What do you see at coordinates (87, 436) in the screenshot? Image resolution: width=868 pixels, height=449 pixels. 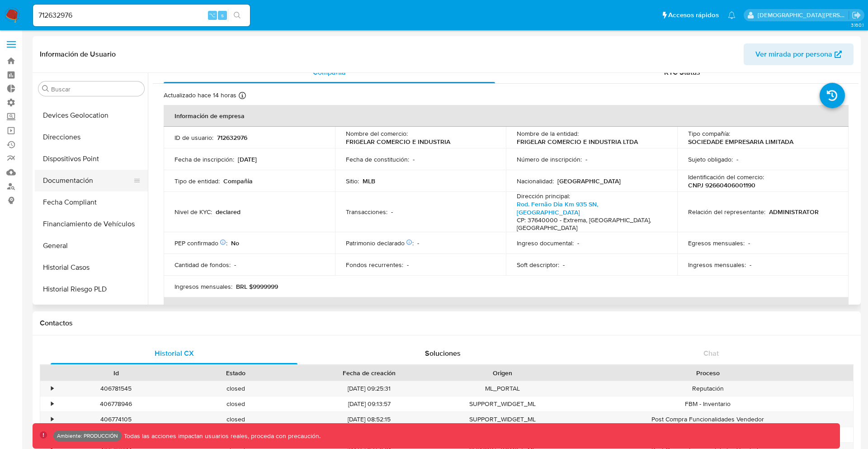 I see `p: Ambiente: PRODUCCIÓN` at bounding box center [87, 436].